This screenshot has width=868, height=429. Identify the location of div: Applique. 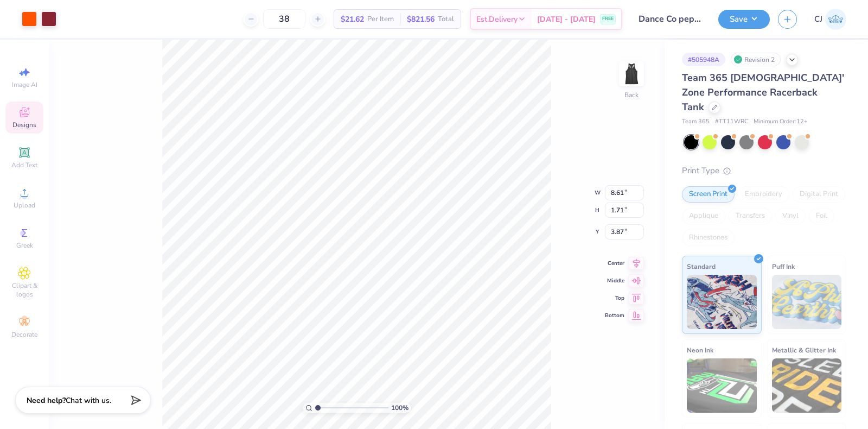
(704, 216).